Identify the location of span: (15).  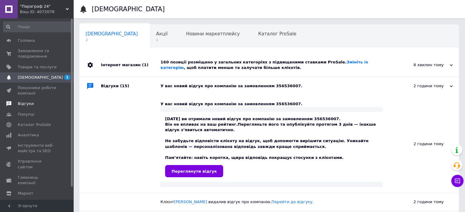
(125, 86).